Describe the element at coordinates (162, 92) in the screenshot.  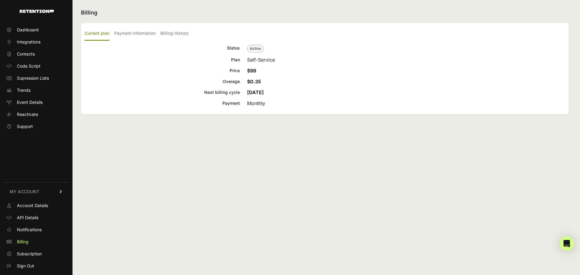
I see `div: Next billing cycle` at that location.